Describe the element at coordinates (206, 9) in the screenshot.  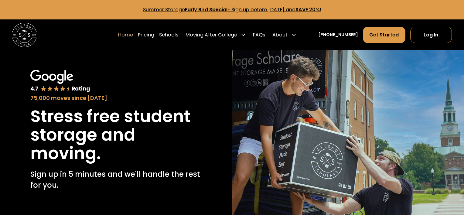
I see `strong: Early Bird Special` at that location.